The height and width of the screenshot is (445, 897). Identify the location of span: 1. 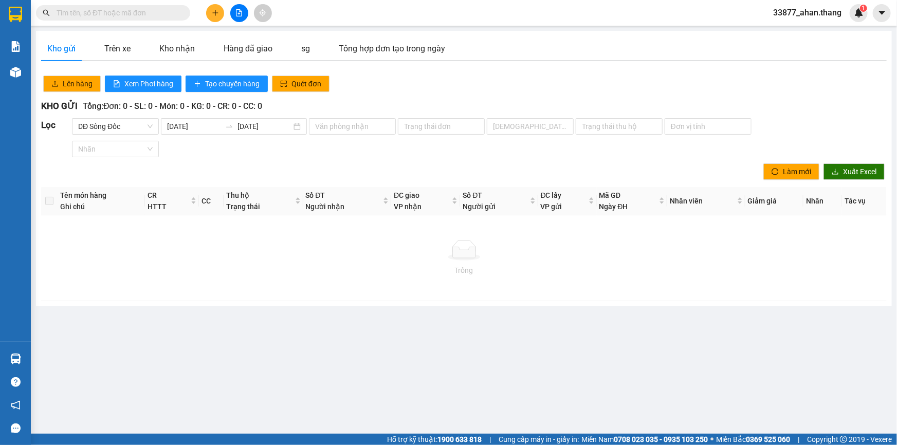
(863, 8).